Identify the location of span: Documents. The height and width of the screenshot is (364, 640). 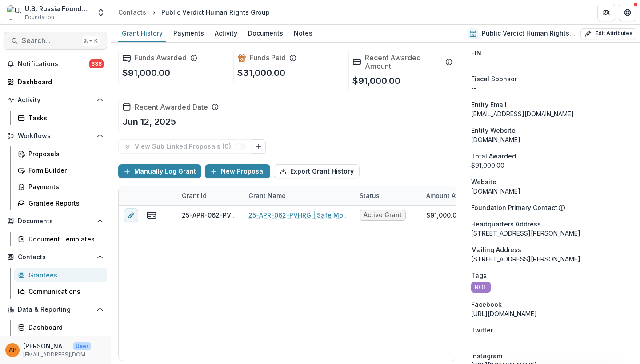
(55, 221).